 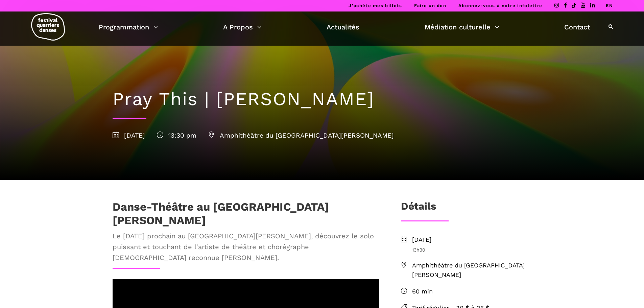 I want to click on a: J’achète mes billets, so click(x=375, y=6).